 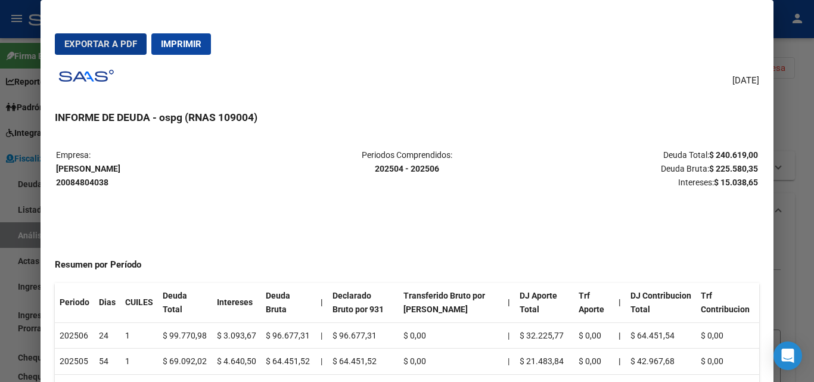 What do you see at coordinates (788, 356) in the screenshot?
I see `div: Open Intercom Messenger` at bounding box center [788, 356].